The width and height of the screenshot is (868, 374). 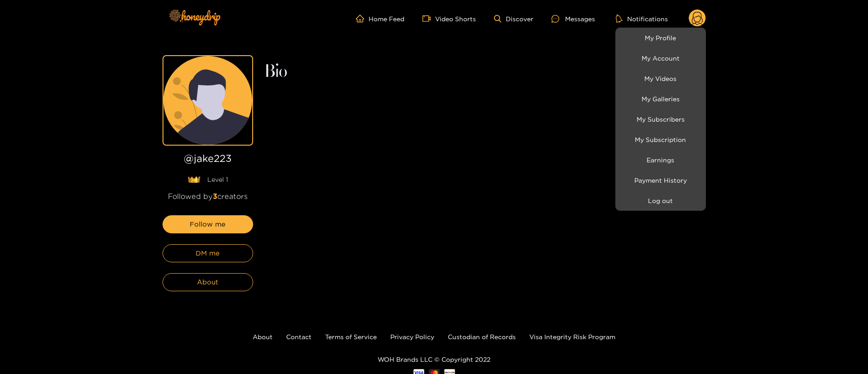 I want to click on a: My Videos, so click(x=660, y=78).